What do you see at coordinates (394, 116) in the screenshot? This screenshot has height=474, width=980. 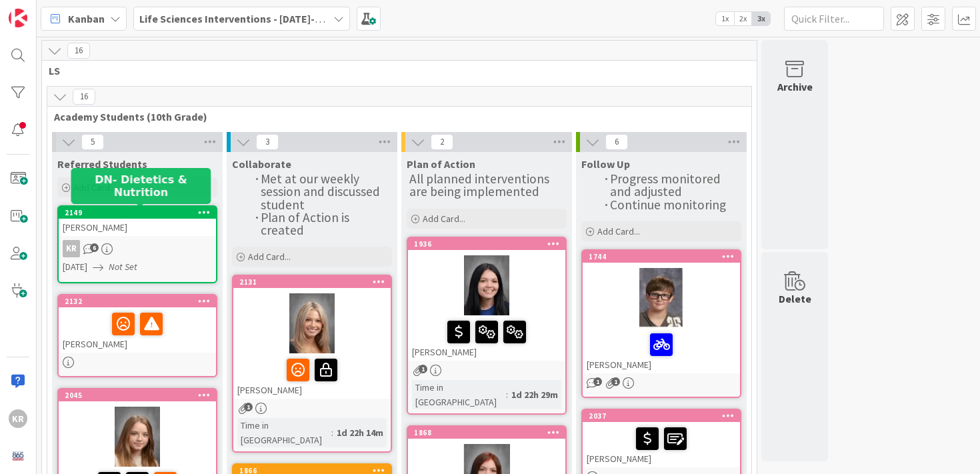 I see `span: Academy Students (10th Grade)` at bounding box center [394, 116].